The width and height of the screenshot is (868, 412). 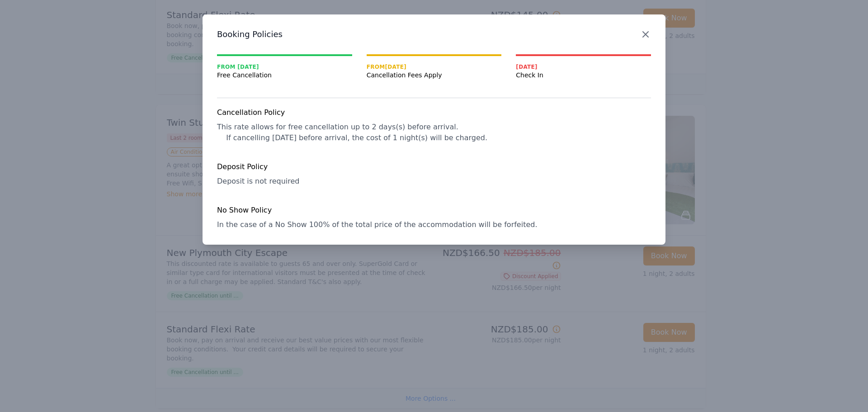 I want to click on span: Check In, so click(x=583, y=75).